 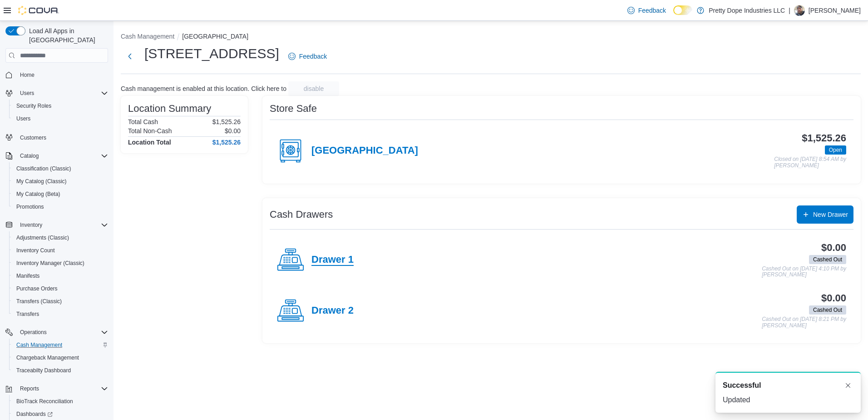 I want to click on button: Transfers, so click(x=60, y=314).